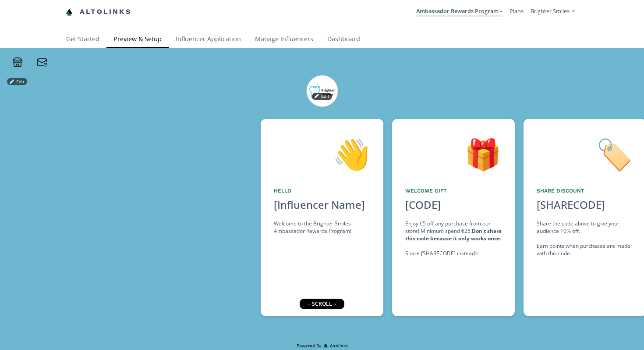 The image size is (644, 350). I want to click on span: Powered By, so click(309, 346).